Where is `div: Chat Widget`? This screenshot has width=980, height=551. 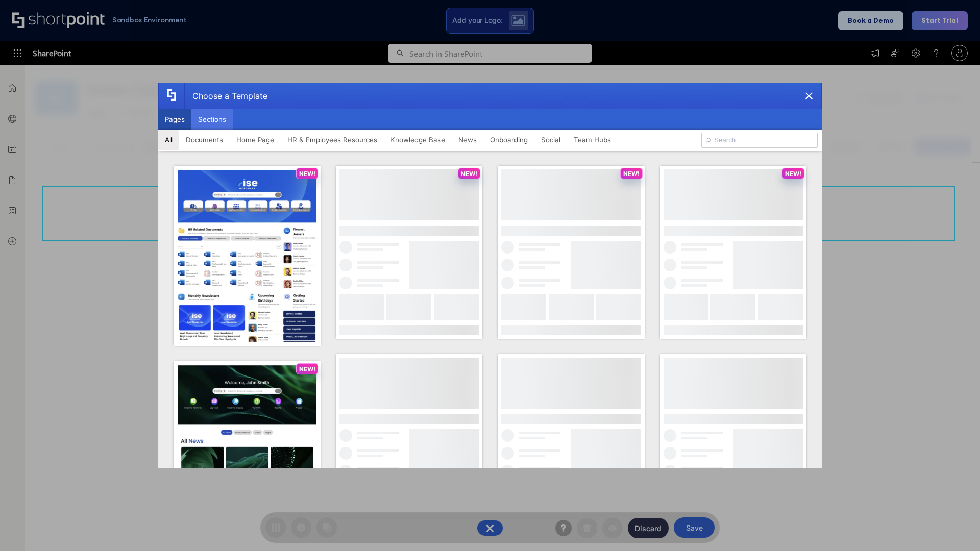 div: Chat Widget is located at coordinates (955, 527).